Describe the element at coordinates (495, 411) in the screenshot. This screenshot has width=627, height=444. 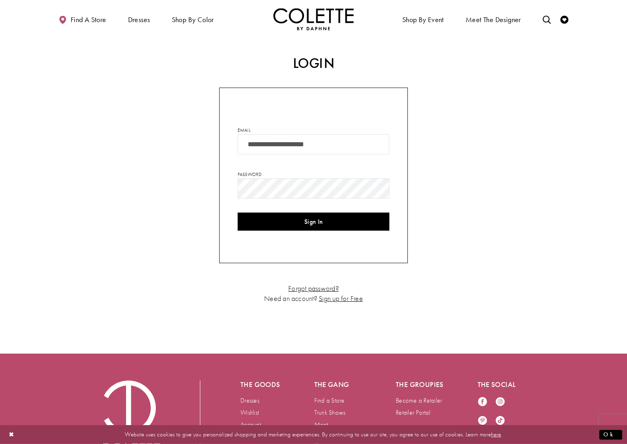
I see `ul: Follow us` at that location.